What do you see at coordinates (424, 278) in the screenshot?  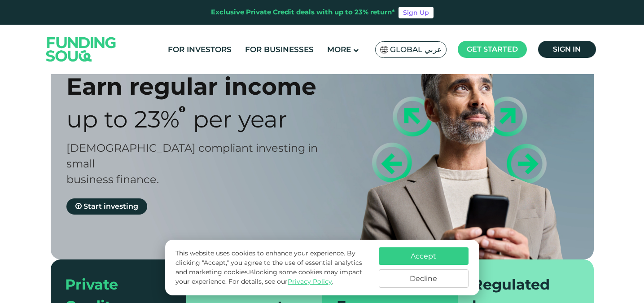 I see `button: Decline` at bounding box center [424, 278].